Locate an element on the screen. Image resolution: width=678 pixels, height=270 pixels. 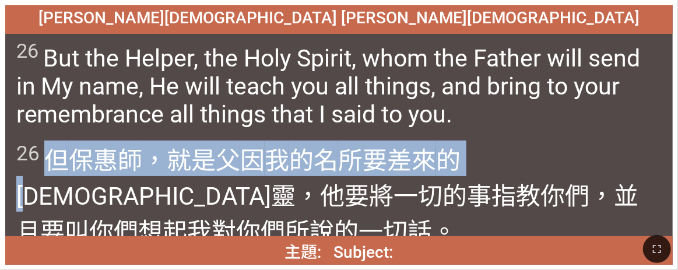
wg3956: 話。 is located at coordinates (433, 232).